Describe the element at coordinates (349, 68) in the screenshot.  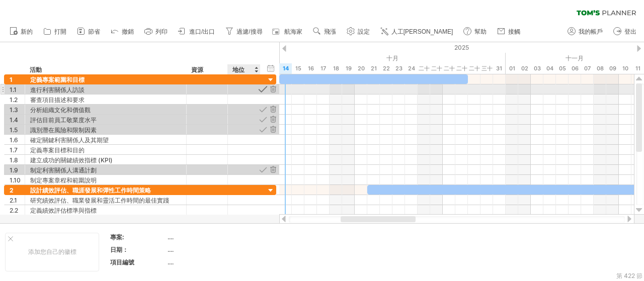
I see `font: 19` at that location.